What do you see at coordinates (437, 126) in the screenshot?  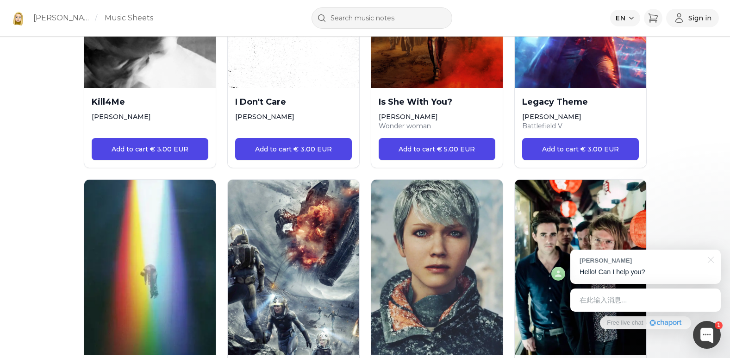 I see `div: Wonder woman` at bounding box center [437, 126].